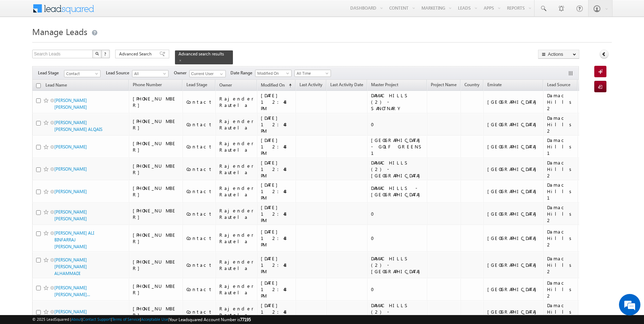 The image size is (644, 324). What do you see at coordinates (245, 319) in the screenshot?
I see `span: 77195` at bounding box center [245, 319].